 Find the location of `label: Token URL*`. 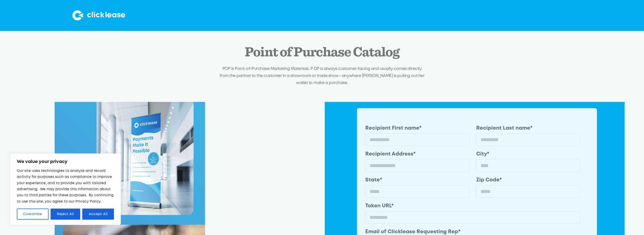

label: Token URL* is located at coordinates (473, 206).